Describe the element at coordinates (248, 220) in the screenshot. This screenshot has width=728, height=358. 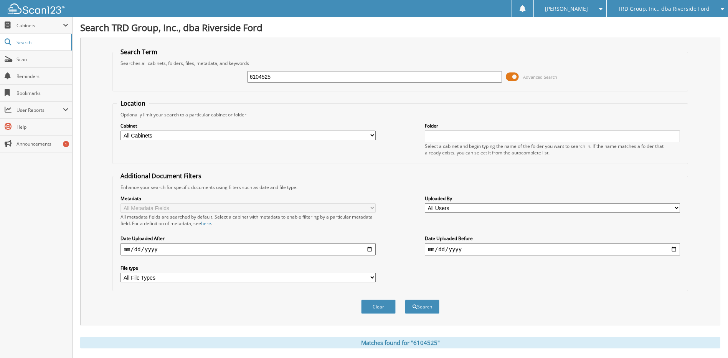
I see `div: All metadata fields are searched by default. Select a cabinet with metadata to enable filtering b...` at that location.